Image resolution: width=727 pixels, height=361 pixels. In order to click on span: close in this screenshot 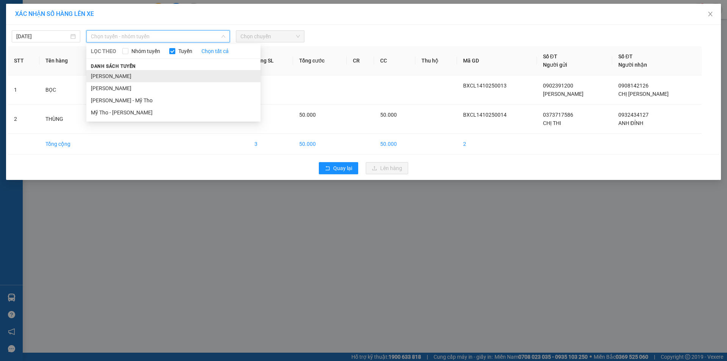, I will do `click(711, 14)`.